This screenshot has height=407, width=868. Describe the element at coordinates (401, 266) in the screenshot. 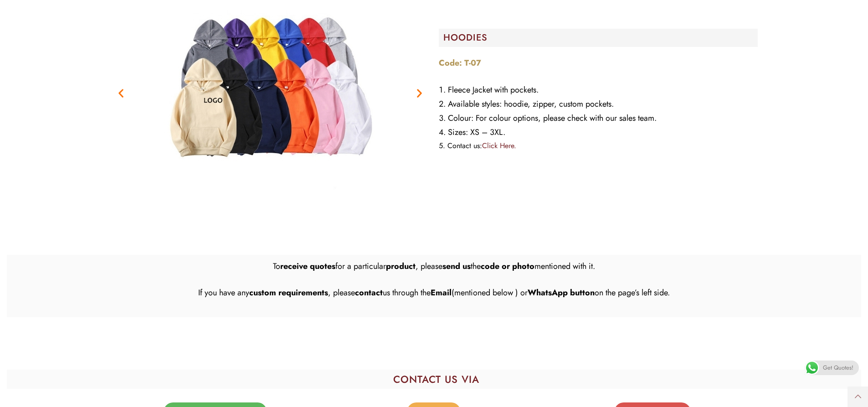

I see `strong: product` at that location.